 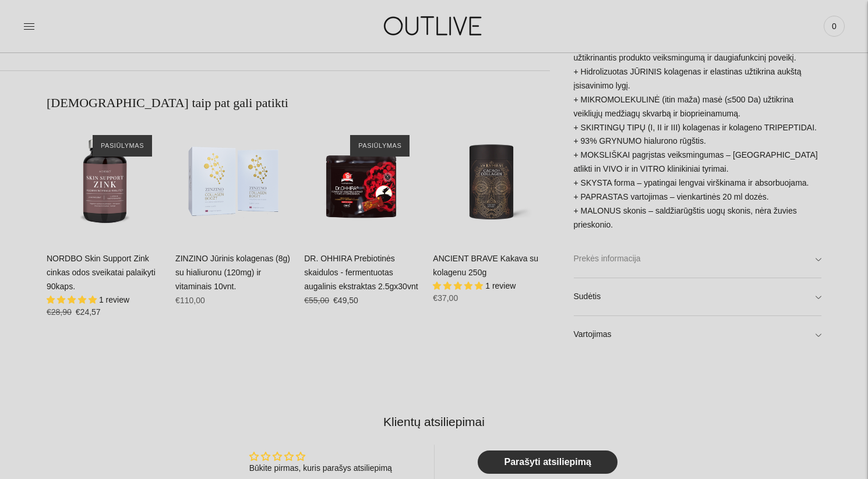 What do you see at coordinates (548, 462) in the screenshot?
I see `a: Parašyti atsiliepimą` at bounding box center [548, 462].